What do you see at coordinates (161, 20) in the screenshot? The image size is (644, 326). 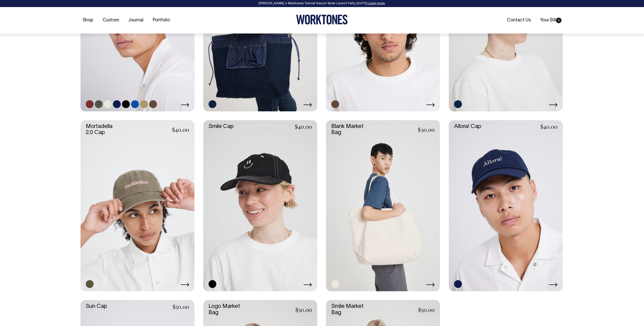 I see `a: Portfolio` at bounding box center [161, 20].